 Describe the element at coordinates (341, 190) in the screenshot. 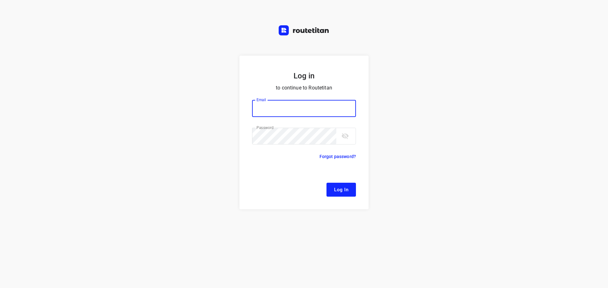

I see `span: Log In` at that location.